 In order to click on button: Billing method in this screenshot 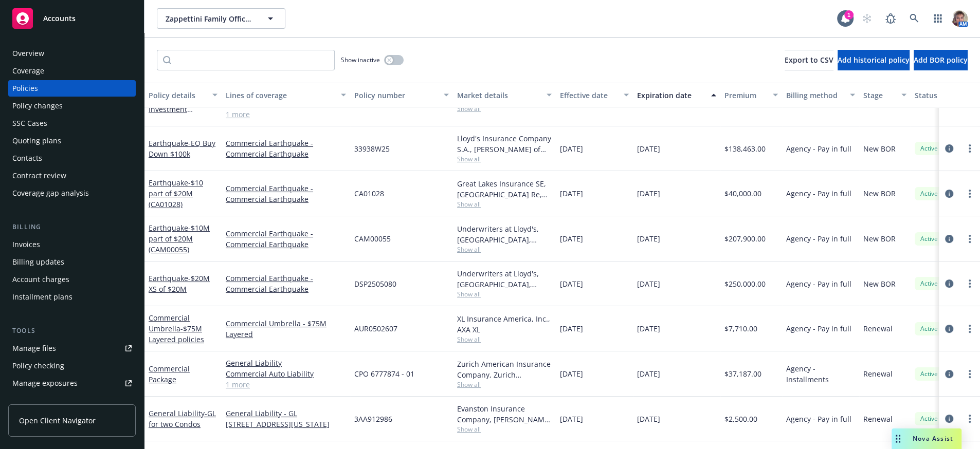, I will do `click(821, 95)`.